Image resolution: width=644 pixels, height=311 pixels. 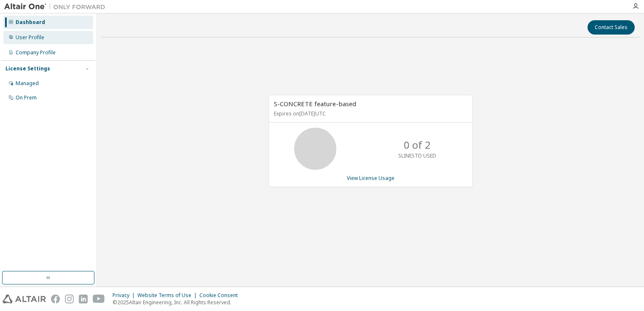 What do you see at coordinates (417, 155) in the screenshot?
I see `p: SLINESTD USED` at bounding box center [417, 155].